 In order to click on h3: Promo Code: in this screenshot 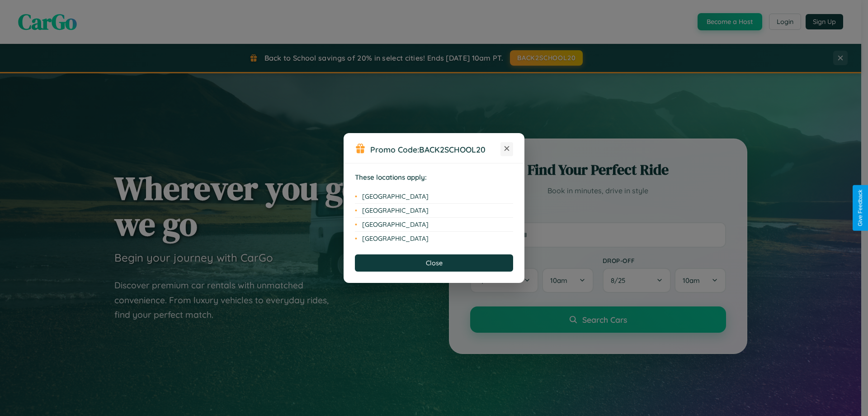, I will do `click(435, 149)`.